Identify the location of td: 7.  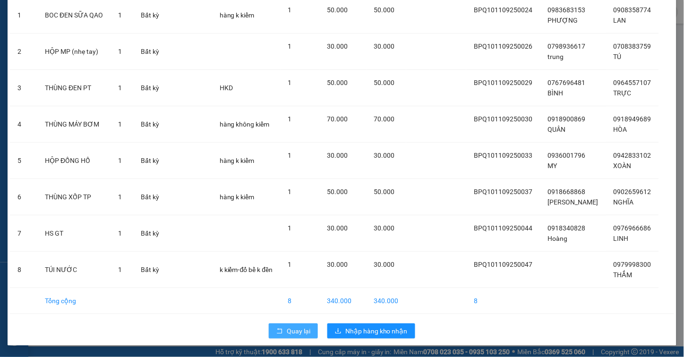
(24, 233).